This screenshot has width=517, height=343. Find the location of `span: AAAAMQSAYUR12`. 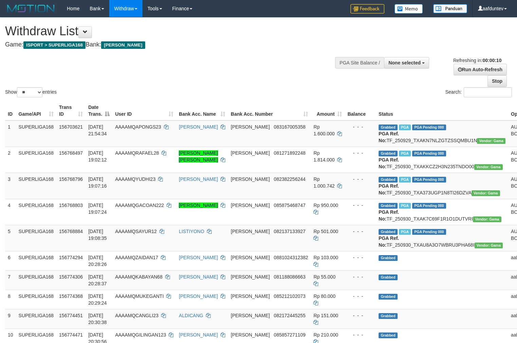

span: AAAAMQSAYUR12 is located at coordinates (136, 231).